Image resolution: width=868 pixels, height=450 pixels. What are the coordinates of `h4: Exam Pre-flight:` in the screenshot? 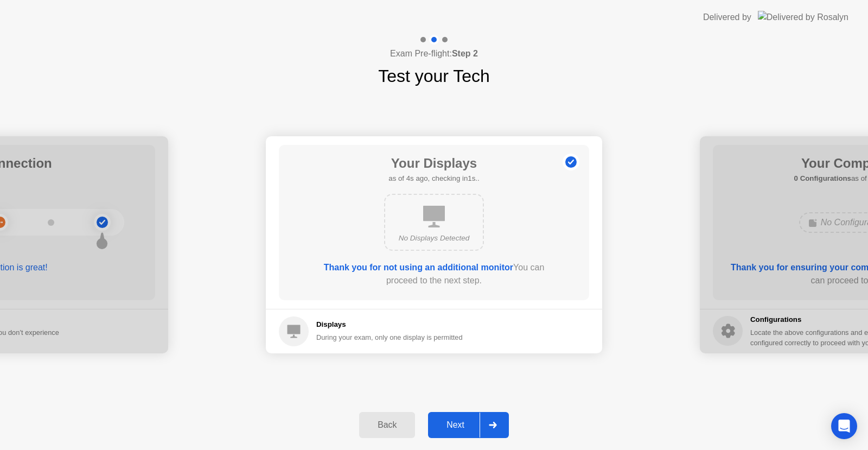 It's located at (434, 54).